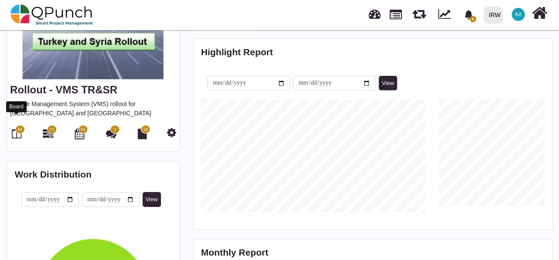  What do you see at coordinates (375, 12) in the screenshot?
I see `span: Dashboard` at bounding box center [375, 12].